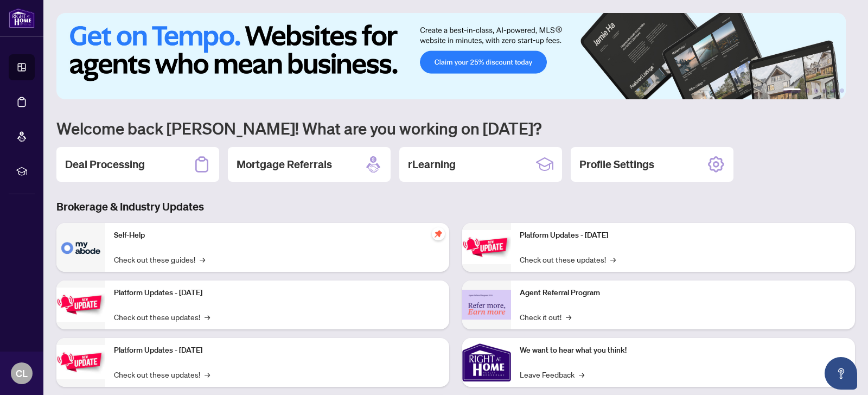  Describe the element at coordinates (841, 373) in the screenshot. I see `button: Open asap` at that location.